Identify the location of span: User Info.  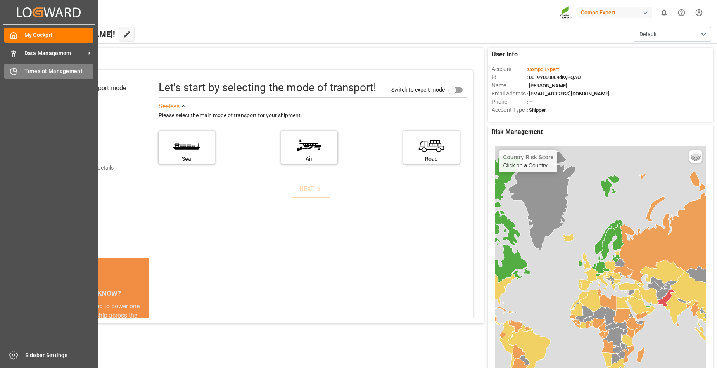
(504, 54).